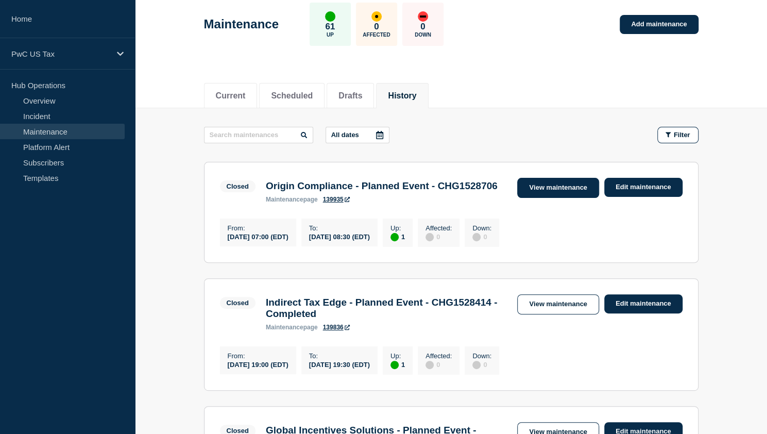 Image resolution: width=767 pixels, height=434 pixels. I want to click on h1: Maintenance, so click(241, 24).